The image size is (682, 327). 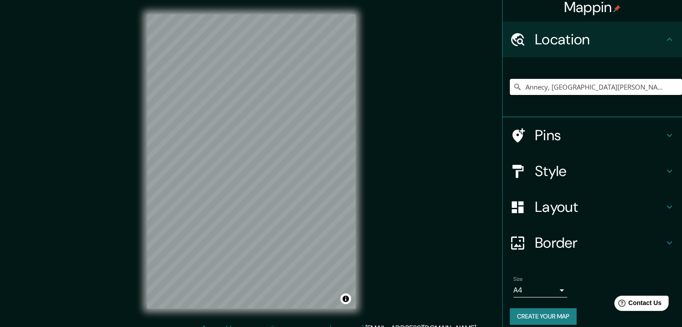 What do you see at coordinates (43, 11) in the screenshot?
I see `span: Contact Us` at bounding box center [43, 11].